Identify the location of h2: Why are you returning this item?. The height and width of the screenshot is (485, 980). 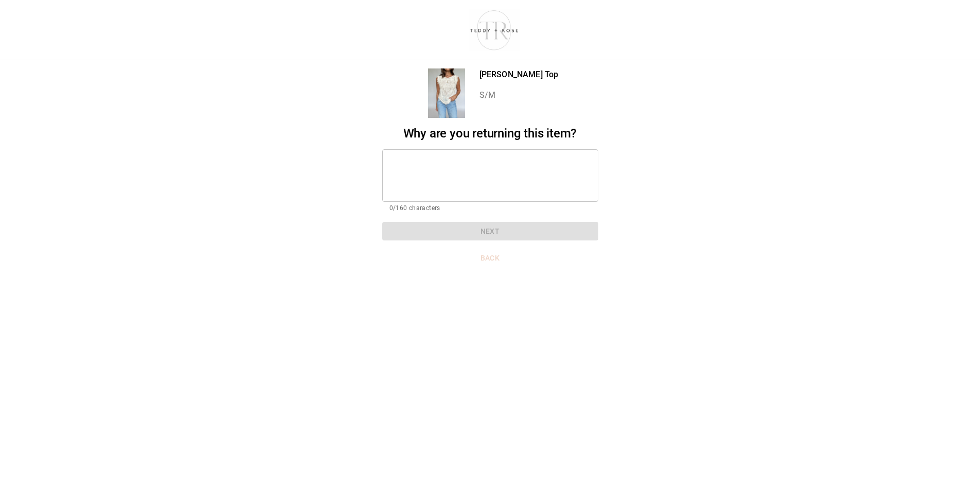
(490, 133).